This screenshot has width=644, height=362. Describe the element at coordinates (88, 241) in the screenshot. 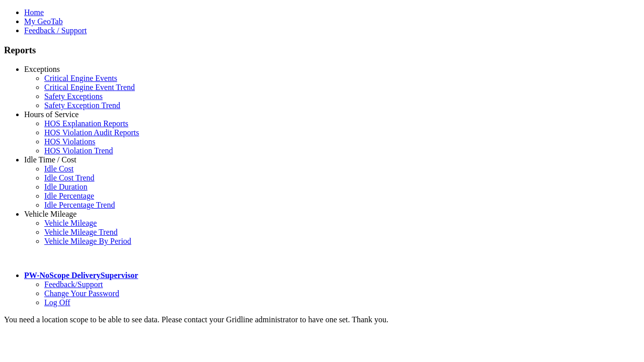

I see `a: Vehicle Mileage By Period` at that location.